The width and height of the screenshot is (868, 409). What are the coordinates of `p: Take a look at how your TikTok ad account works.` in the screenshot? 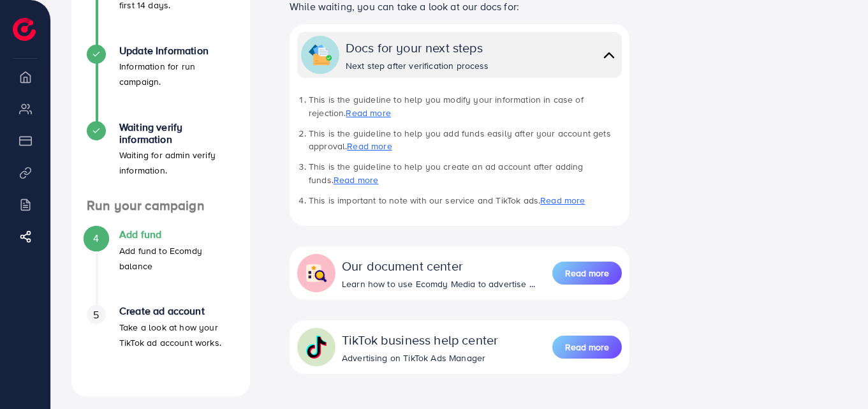 It's located at (177, 335).